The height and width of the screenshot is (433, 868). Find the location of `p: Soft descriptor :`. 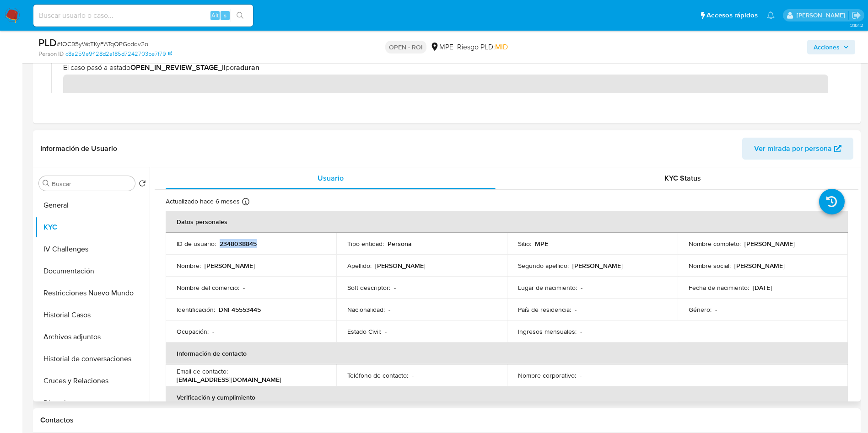

p: Soft descriptor : is located at coordinates (369, 288).